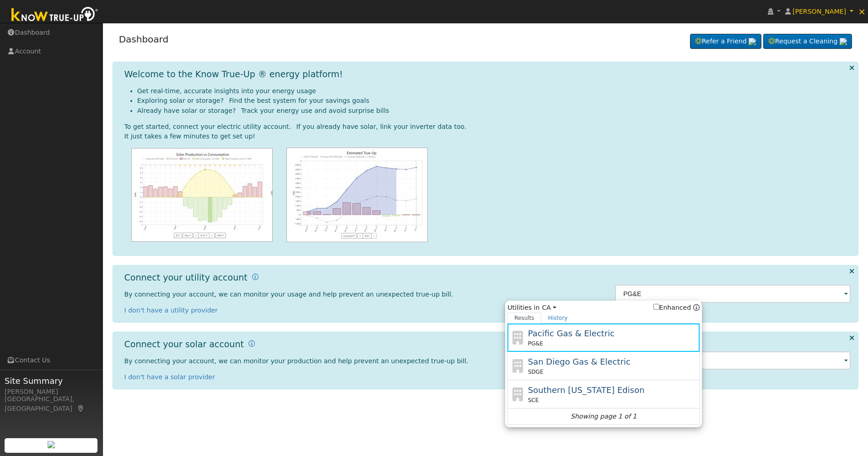  What do you see at coordinates (548, 307) in the screenshot?
I see `a: CA` at bounding box center [548, 307].